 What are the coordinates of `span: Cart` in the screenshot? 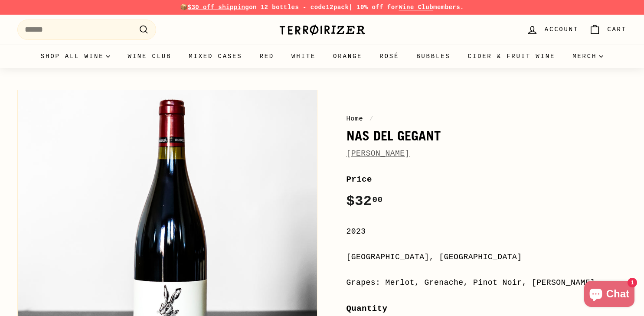 It's located at (616, 29).